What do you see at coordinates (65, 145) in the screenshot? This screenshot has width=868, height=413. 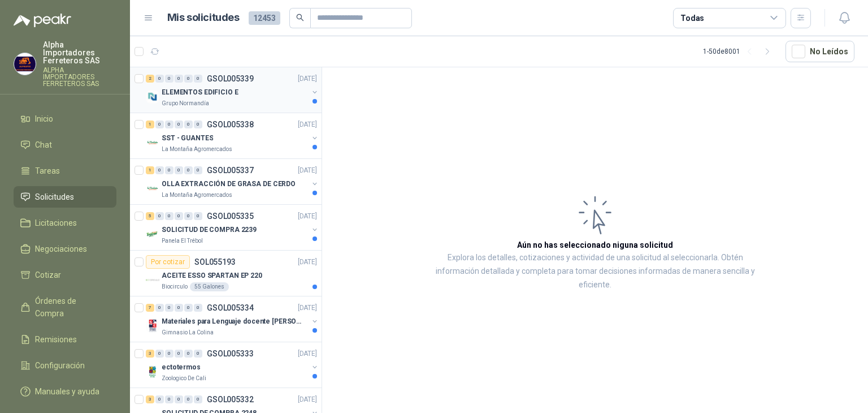 I see `a: Chat` at bounding box center [65, 145].